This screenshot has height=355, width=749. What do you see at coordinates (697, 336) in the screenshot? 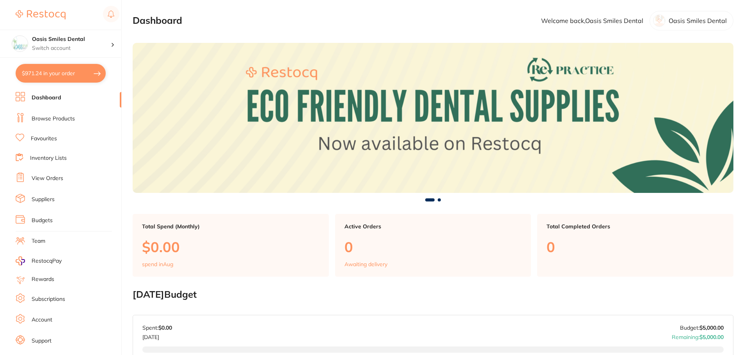
I see `p: Remaining:` at bounding box center [697, 336].